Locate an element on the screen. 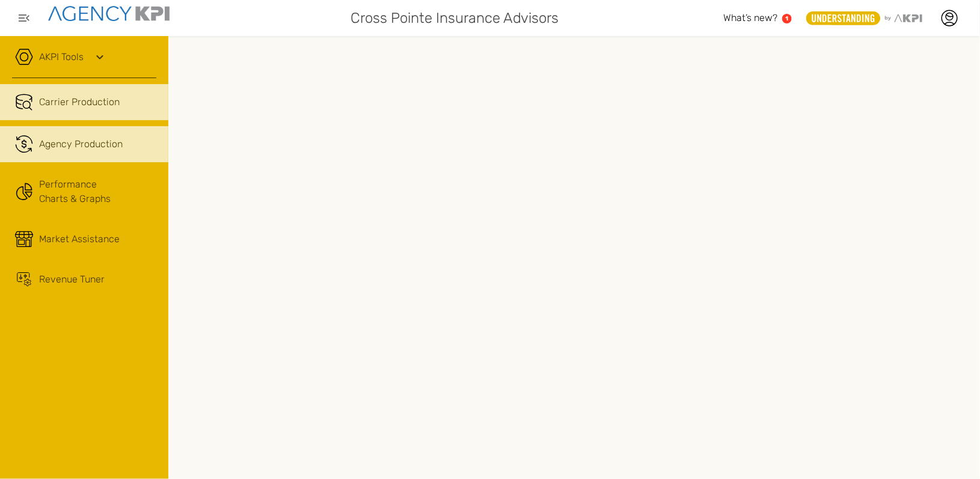 Image resolution: width=980 pixels, height=479 pixels. span: What’s new? is located at coordinates (750, 17).